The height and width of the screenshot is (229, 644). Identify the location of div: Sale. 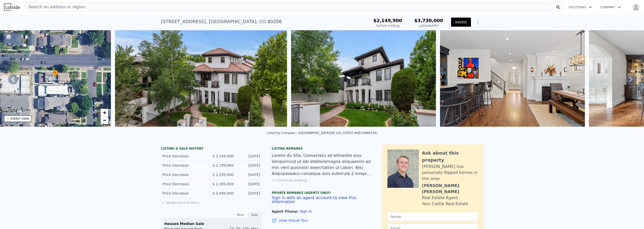
(255, 215).